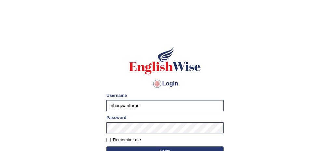 The height and width of the screenshot is (151, 330). Describe the element at coordinates (116, 117) in the screenshot. I see `label: Password` at that location.